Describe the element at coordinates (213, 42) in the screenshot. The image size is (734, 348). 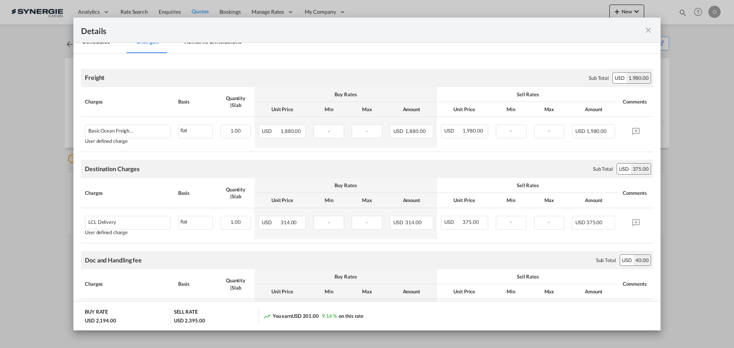
I see `md-tab-item: Remarks & Inclusions` at that location.